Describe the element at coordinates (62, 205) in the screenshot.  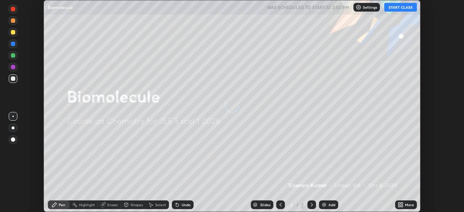
I see `div: Pen` at that location.